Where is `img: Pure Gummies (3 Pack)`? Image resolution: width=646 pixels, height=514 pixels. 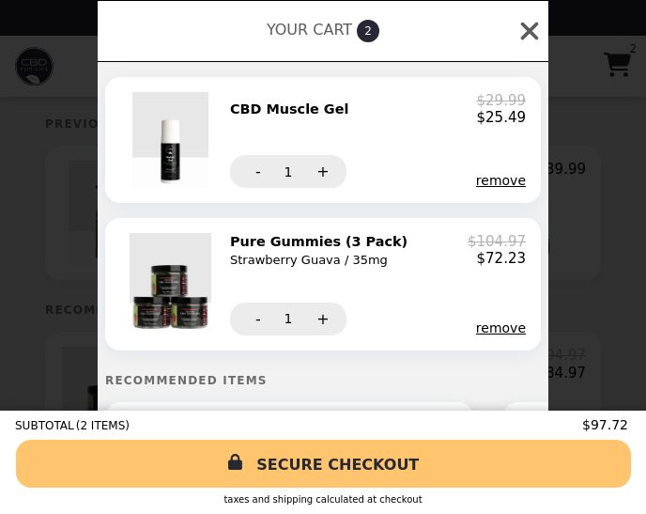
img: Pure Gummies (3 Pack) is located at coordinates (173, 284).